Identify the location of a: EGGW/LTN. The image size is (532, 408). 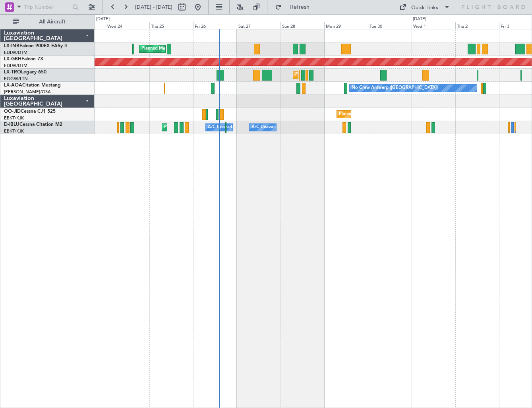
(16, 78).